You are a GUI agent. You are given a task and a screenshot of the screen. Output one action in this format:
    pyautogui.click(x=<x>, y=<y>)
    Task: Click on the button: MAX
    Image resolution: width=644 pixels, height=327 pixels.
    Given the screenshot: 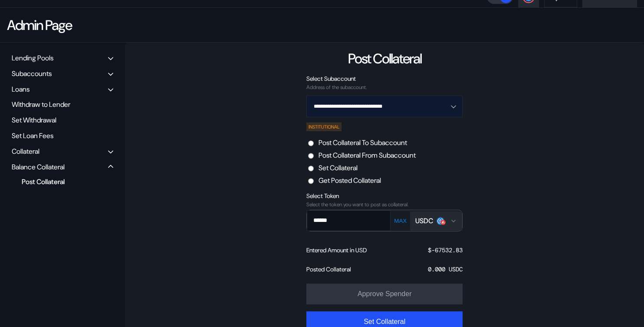 What is the action you would take?
    pyautogui.click(x=400, y=221)
    